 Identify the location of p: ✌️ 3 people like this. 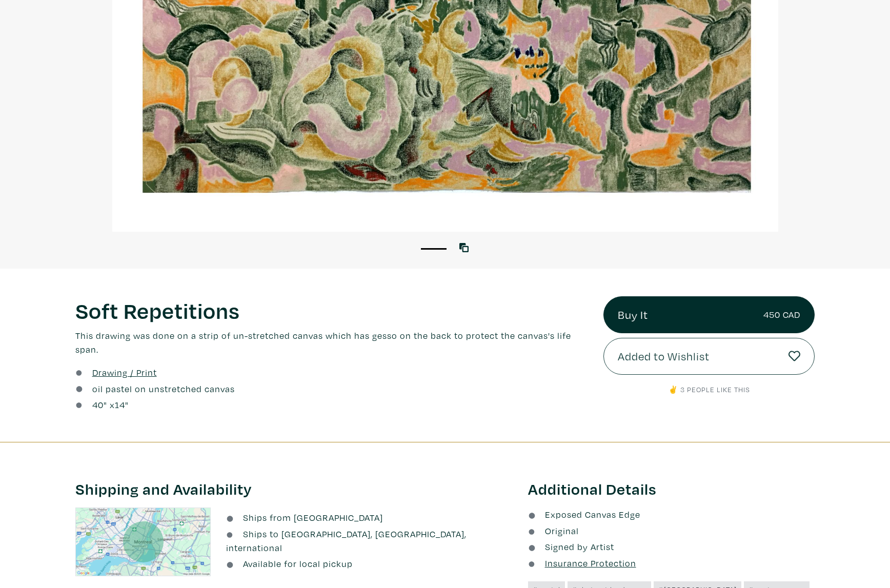
(709, 390).